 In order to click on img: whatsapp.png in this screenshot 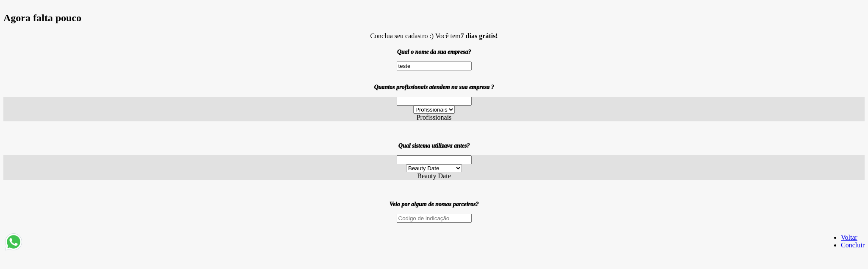, I will do `click(14, 242)`.